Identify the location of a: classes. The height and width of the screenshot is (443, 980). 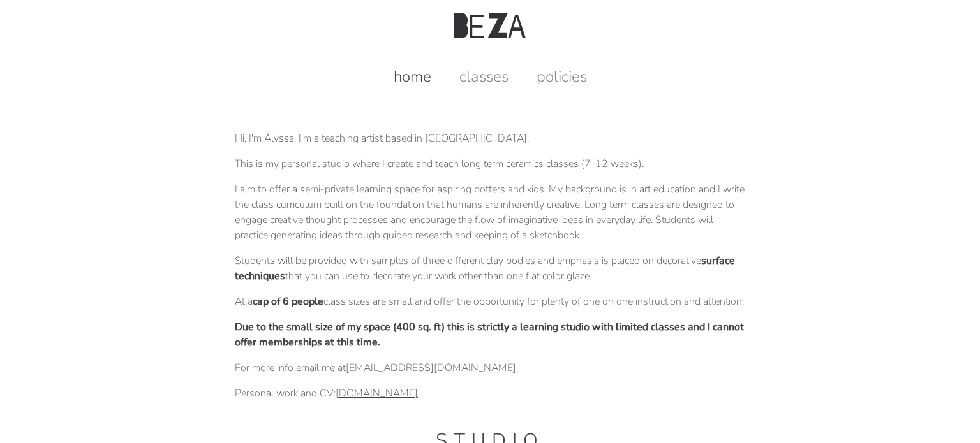
(484, 76).